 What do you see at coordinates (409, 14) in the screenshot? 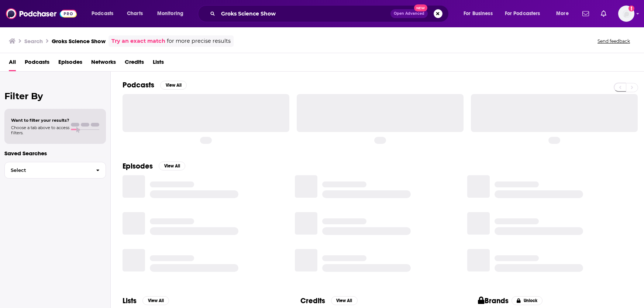
I see `span: Open Advanced` at bounding box center [409, 14].